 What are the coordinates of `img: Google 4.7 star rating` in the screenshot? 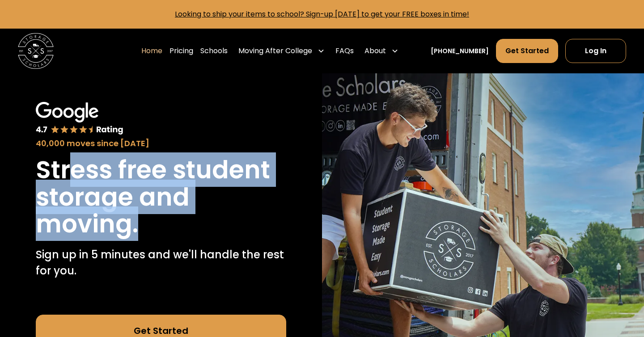 It's located at (79, 118).